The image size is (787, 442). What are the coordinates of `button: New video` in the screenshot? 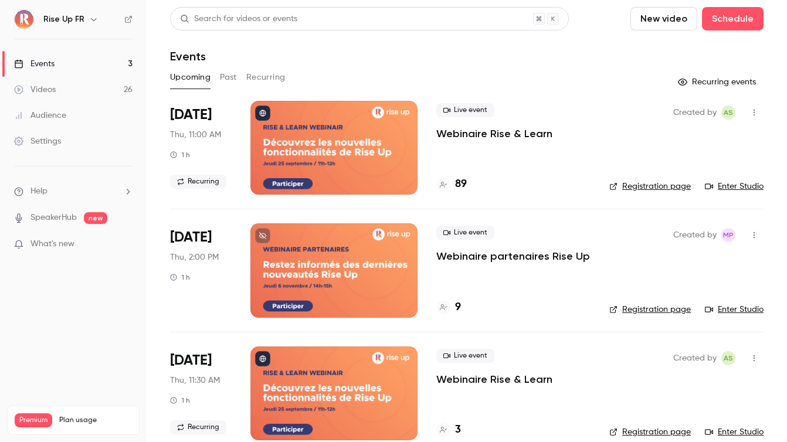 It's located at (664, 19).